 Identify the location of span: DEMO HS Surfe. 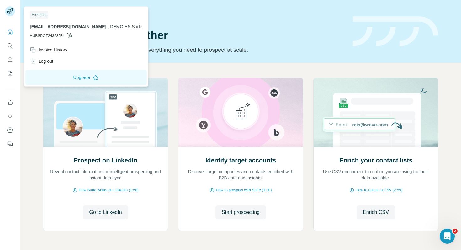
(126, 27).